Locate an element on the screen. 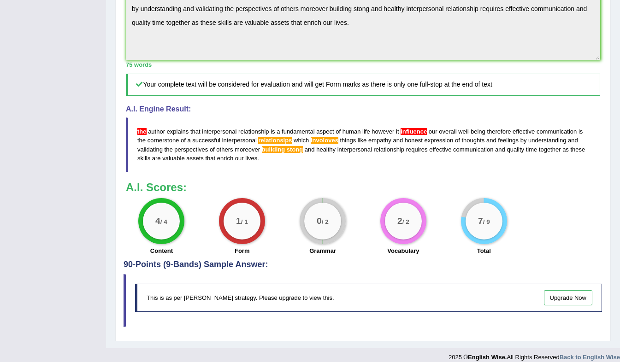 This screenshot has height=362, width=620. span: these is located at coordinates (578, 149).